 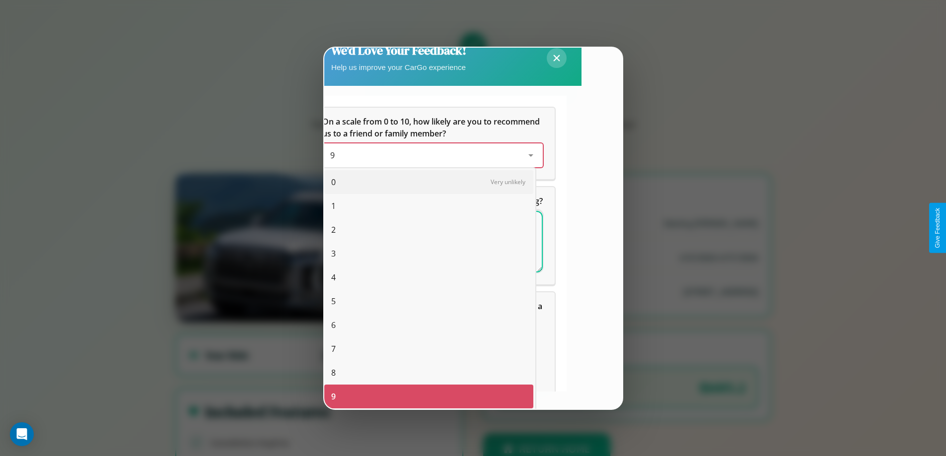 I want to click on div: 6, so click(x=429, y=325).